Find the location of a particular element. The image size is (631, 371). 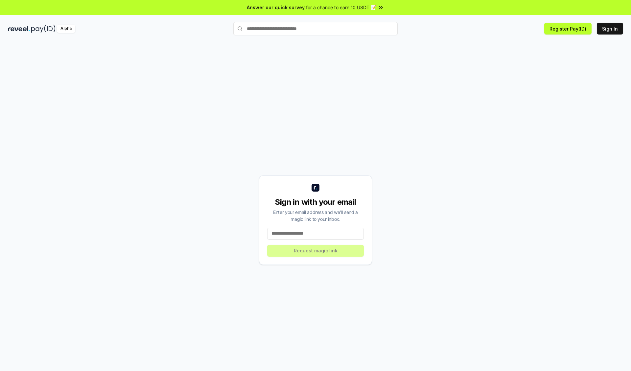

img: logo_small is located at coordinates (315, 188).